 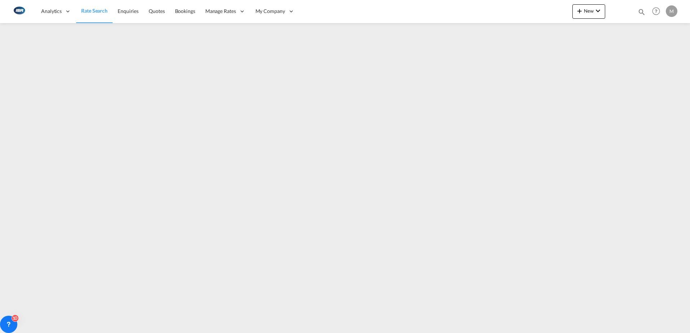 What do you see at coordinates (270, 11) in the screenshot?
I see `span: My Company` at bounding box center [270, 11].